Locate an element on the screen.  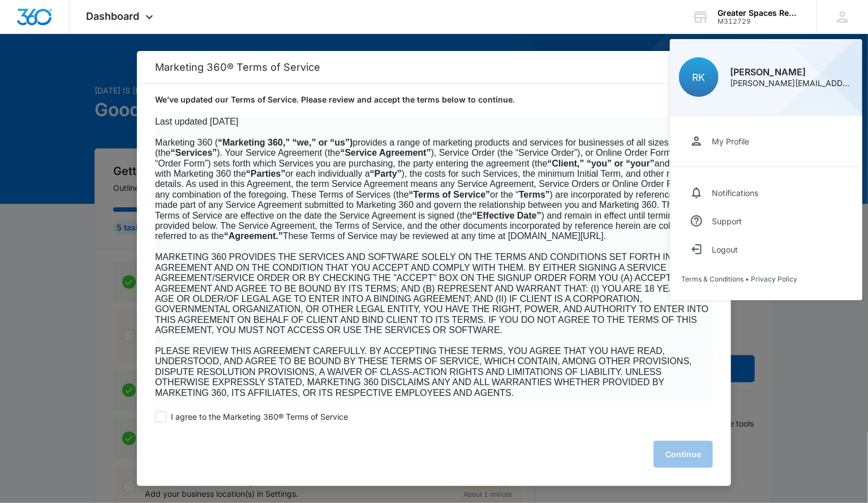
b: “Services” is located at coordinates (194, 152).